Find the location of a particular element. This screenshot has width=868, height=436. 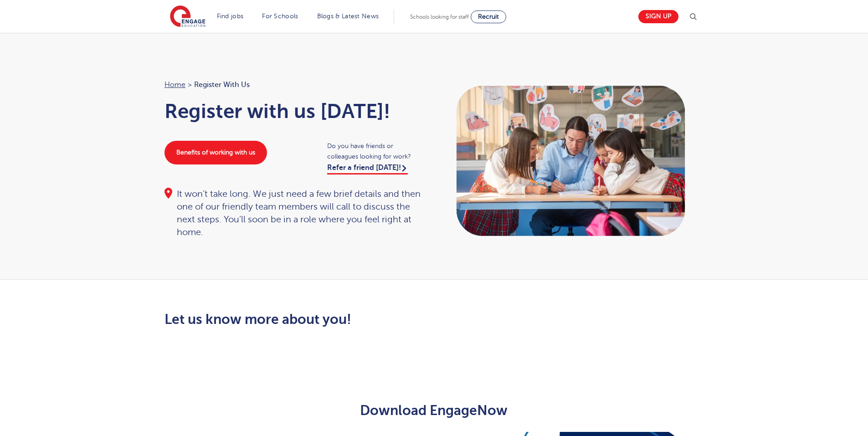

img: Engage Education is located at coordinates (188, 17).